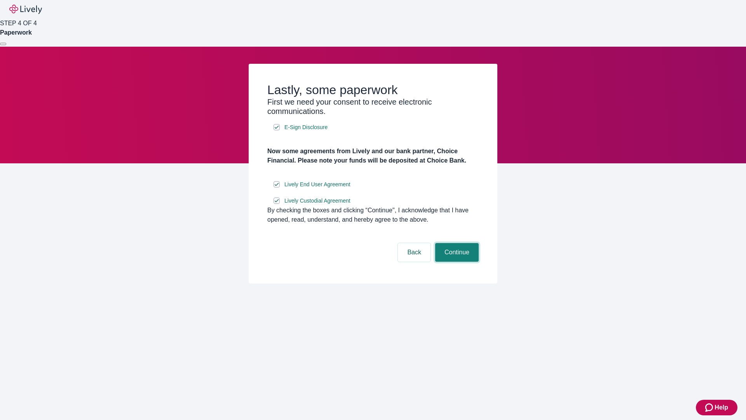  Describe the element at coordinates (373, 106) in the screenshot. I see `h3: First we need your consent to receive electronic communications.` at that location.